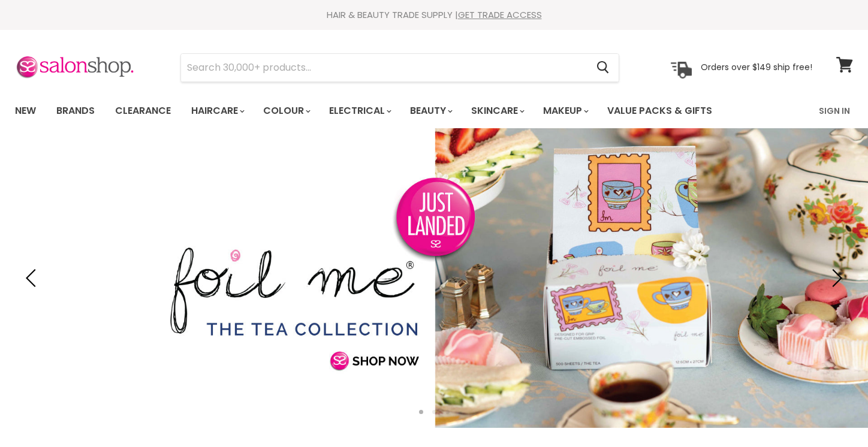 The width and height of the screenshot is (868, 447). What do you see at coordinates (834, 111) in the screenshot?
I see `a: Sign In` at bounding box center [834, 111].